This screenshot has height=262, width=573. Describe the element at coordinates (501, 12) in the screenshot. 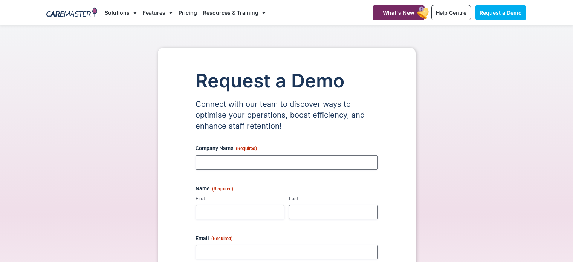

I see `a: Request a Demo` at that location.